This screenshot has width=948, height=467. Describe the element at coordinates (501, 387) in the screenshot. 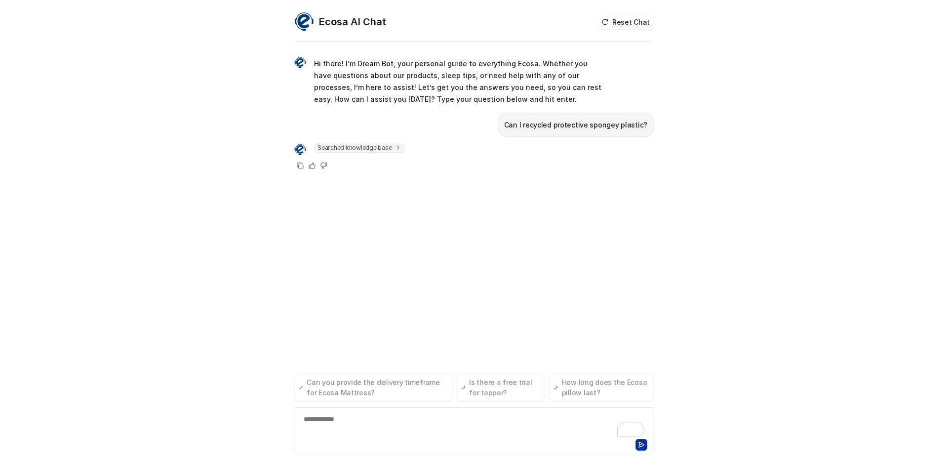

I see `button: Is there a free trial for topper?` at that location.